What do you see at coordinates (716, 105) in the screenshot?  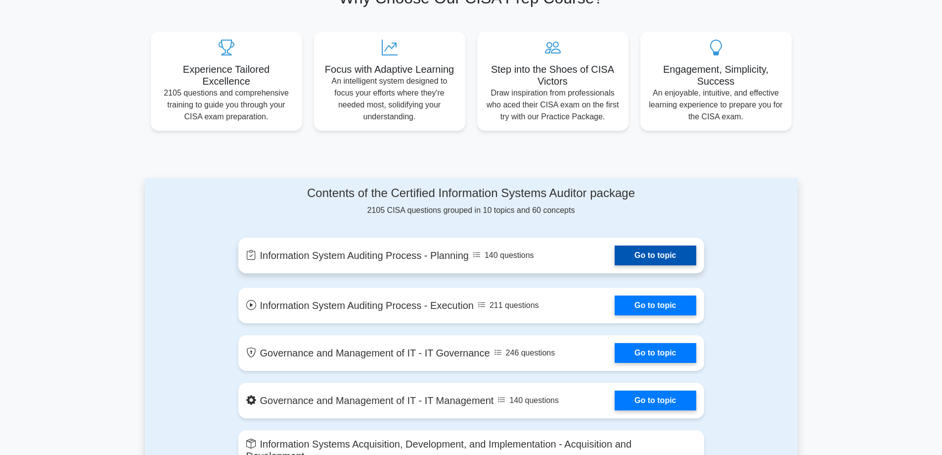 I see `p: An enjoyable, intuitive, and effective learning experience to prepare you for the CISA exam.` at bounding box center [716, 105].